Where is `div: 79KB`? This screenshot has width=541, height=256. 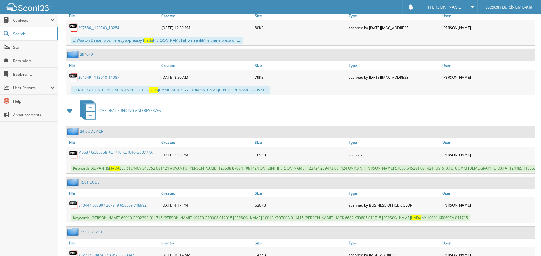
div: 79KB is located at coordinates (300, 77).